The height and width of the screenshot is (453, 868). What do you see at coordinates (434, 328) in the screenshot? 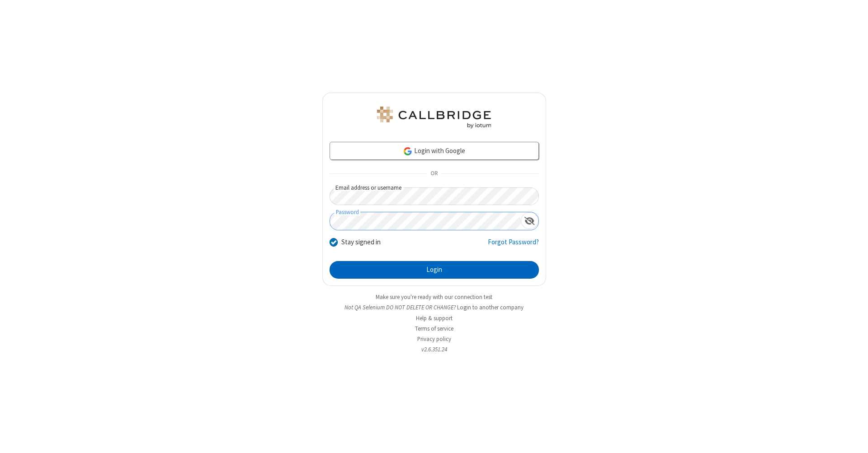
I see `a: Terms of service` at bounding box center [434, 328].